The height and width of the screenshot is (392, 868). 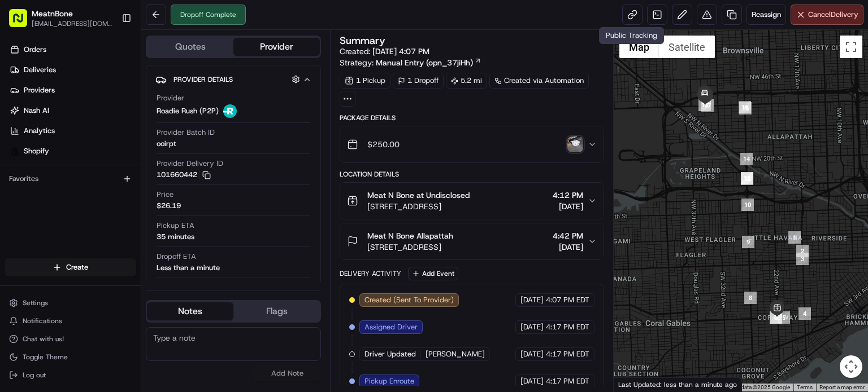 What do you see at coordinates (705, 105) in the screenshot?
I see `div: 18` at bounding box center [705, 105].